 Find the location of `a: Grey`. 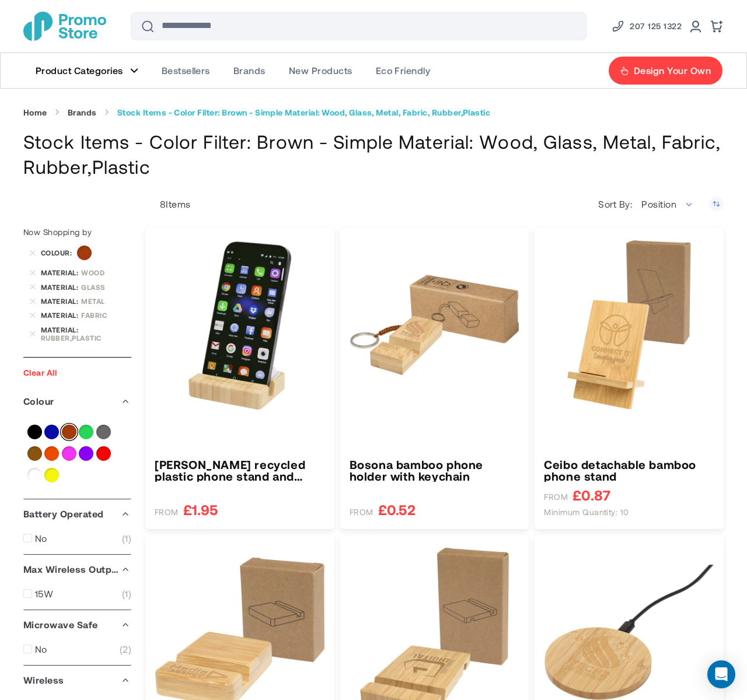

a: Grey is located at coordinates (103, 432).